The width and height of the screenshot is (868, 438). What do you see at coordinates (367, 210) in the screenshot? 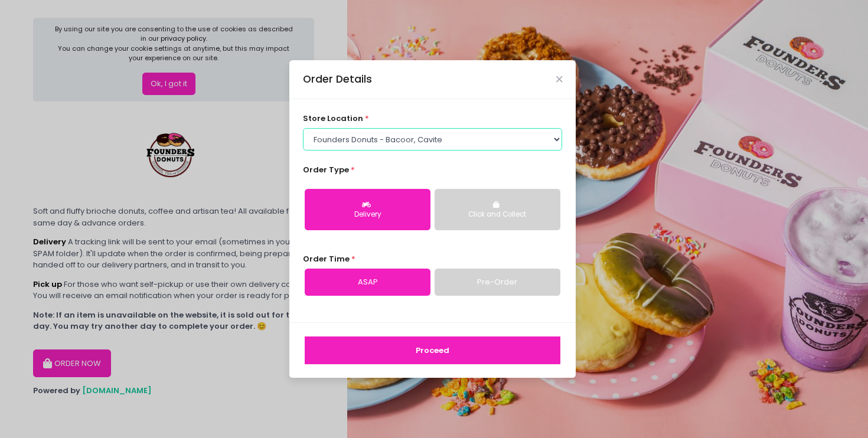
I see `button: Delivery` at bounding box center [367, 210].